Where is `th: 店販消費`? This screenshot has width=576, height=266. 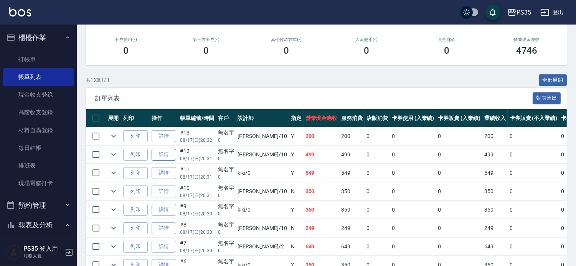 th: 店販消費 is located at coordinates (377, 118).